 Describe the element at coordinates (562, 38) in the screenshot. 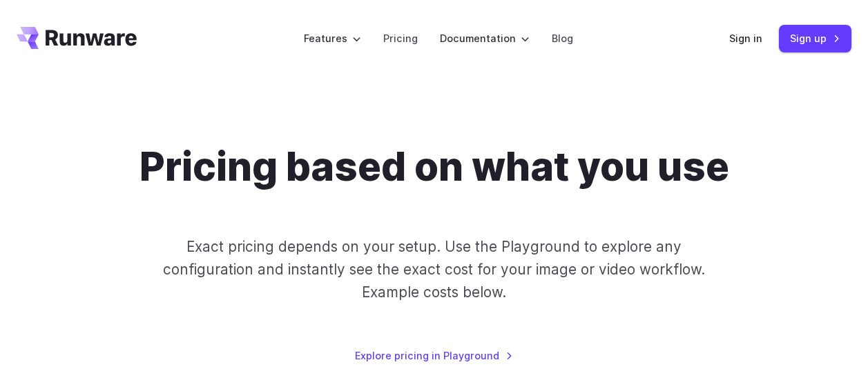

I see `a: Blog` at that location.